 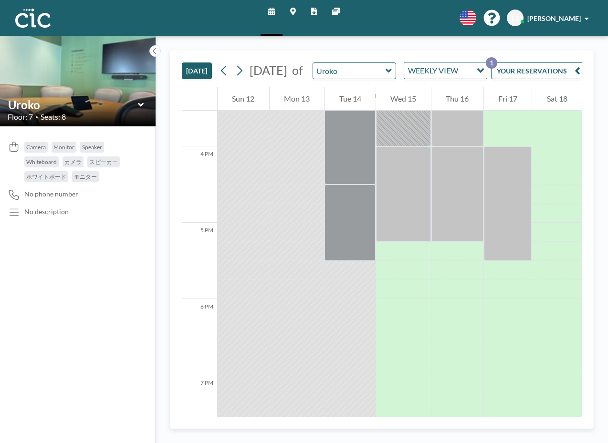 What do you see at coordinates (243, 99) in the screenshot?
I see `div: Sun 12` at bounding box center [243, 99].